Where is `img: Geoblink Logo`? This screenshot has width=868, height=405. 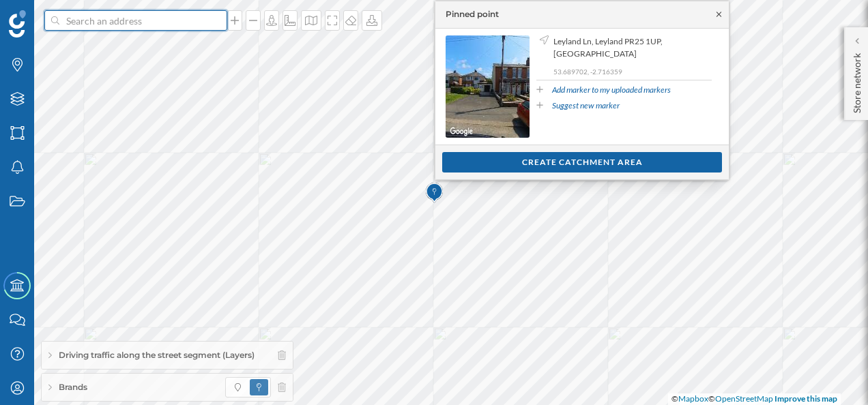 img: Geoblink Logo is located at coordinates (17, 24).